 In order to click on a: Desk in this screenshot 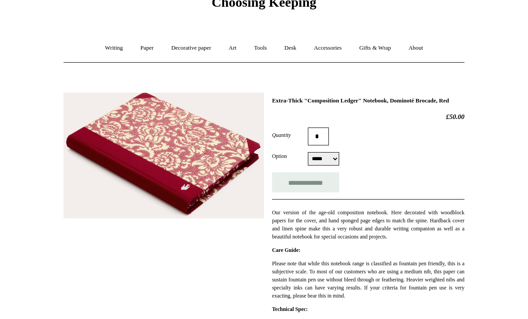, I will do `click(290, 48)`.